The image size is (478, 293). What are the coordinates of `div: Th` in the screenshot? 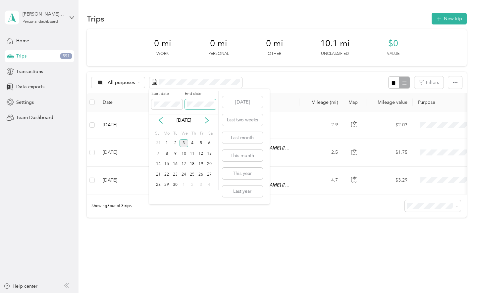 It's located at (193, 133).